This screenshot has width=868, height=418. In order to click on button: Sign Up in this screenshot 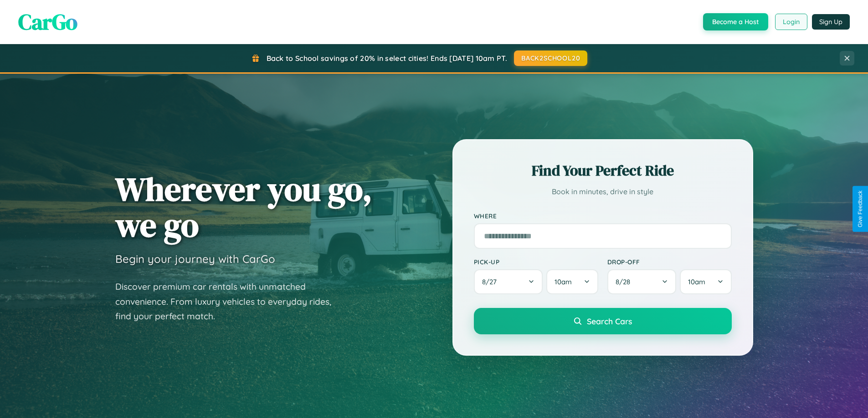, I will do `click(831, 21)`.